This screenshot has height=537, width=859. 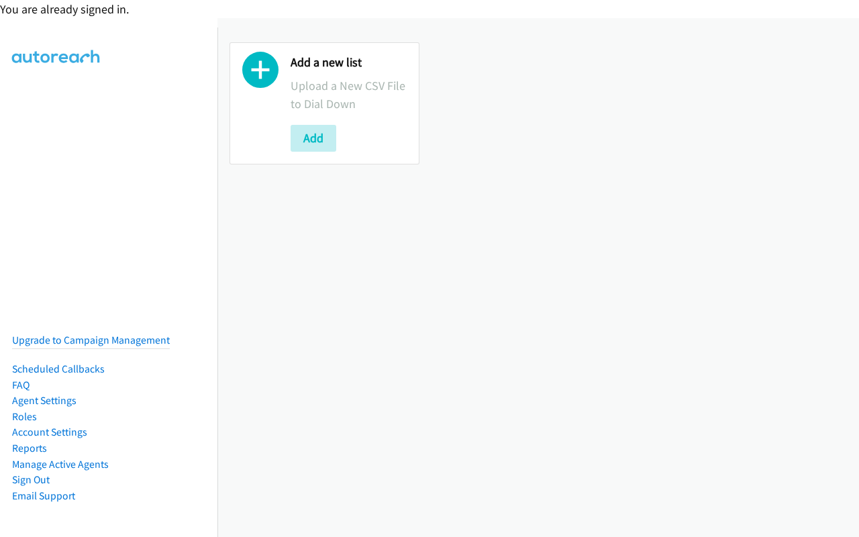 I want to click on a: Sign Out, so click(x=31, y=479).